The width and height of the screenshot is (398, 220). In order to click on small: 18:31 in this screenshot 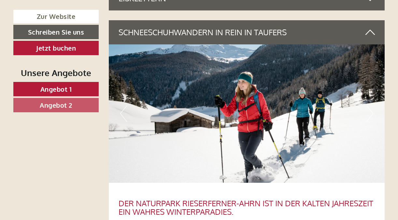, I will do `click(57, 34)`.